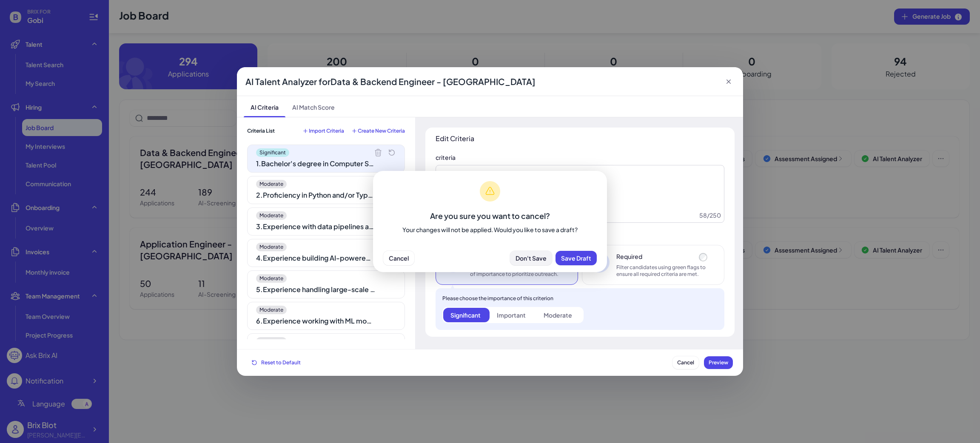  Describe the element at coordinates (398, 258) in the screenshot. I see `span: Cancel` at that location.